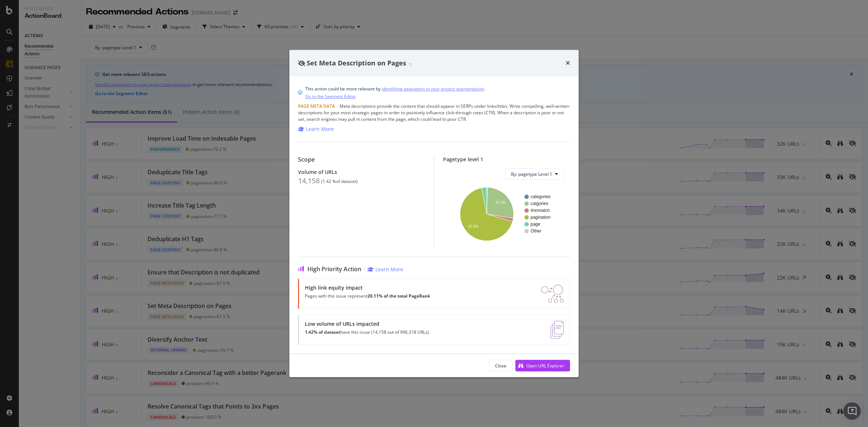  What do you see at coordinates (474, 226) in the screenshot?
I see `text: 67.5%` at bounding box center [474, 226].